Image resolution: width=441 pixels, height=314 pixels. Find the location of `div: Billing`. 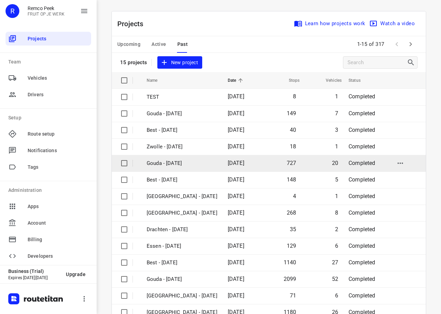

div: Billing is located at coordinates (48, 240).